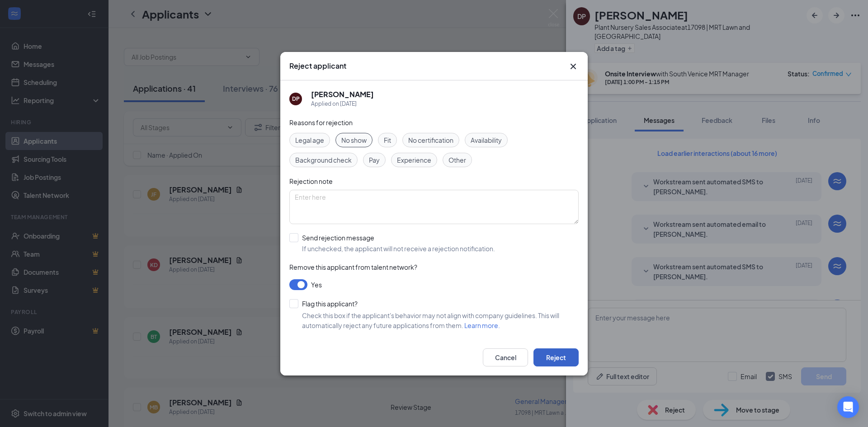 This screenshot has height=427, width=868. Describe the element at coordinates (318, 66) in the screenshot. I see `h3: Reject applicant` at that location.